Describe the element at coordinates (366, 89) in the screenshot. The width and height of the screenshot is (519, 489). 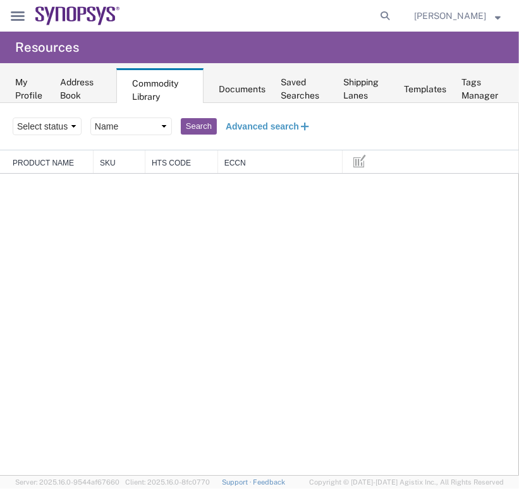
I see `div: Shipping Lanes` at that location.